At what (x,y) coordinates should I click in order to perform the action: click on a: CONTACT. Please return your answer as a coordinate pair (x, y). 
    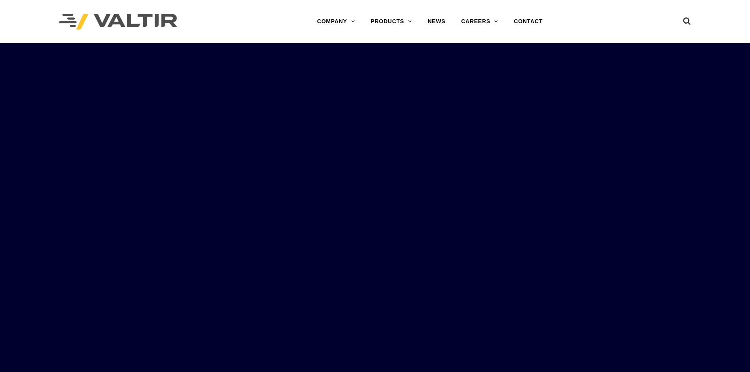
    Looking at the image, I should click on (528, 22).